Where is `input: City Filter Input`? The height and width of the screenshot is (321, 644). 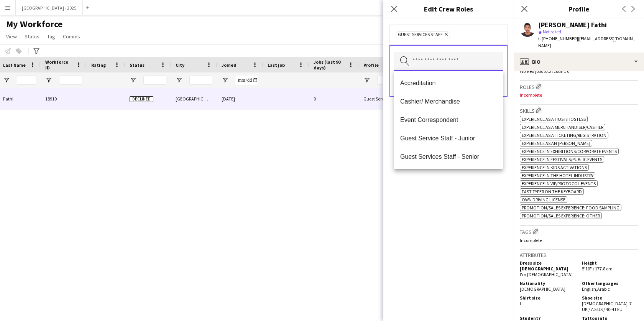
input: City Filter Input is located at coordinates (201, 80).